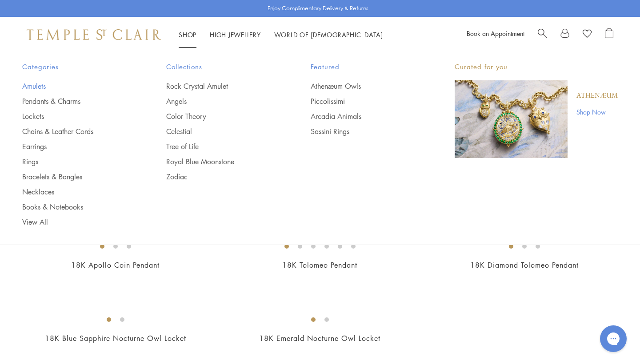 This screenshot has height=364, width=640. Describe the element at coordinates (597, 112) in the screenshot. I see `a: Shop Now` at that location.